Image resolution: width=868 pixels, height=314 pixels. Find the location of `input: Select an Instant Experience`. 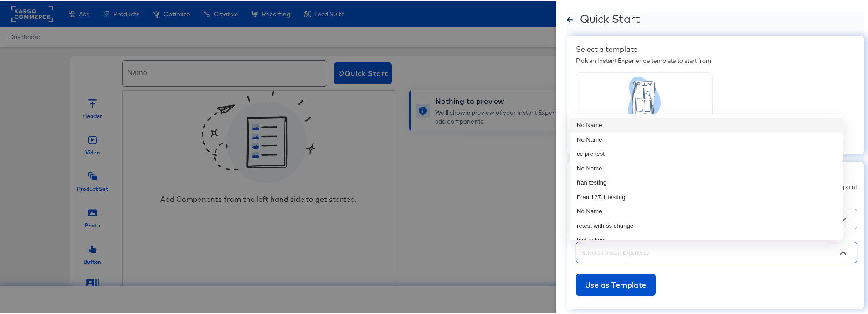

input: Select an Instant Experience is located at coordinates (709, 251).